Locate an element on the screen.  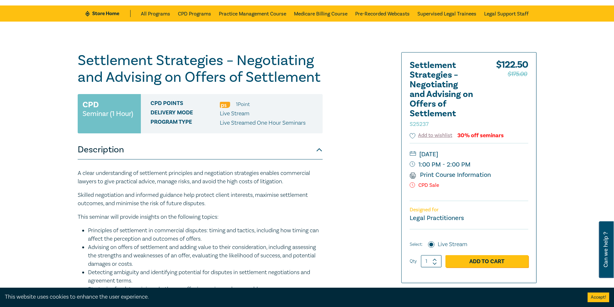
span: Delivery Mode is located at coordinates (185, 114).